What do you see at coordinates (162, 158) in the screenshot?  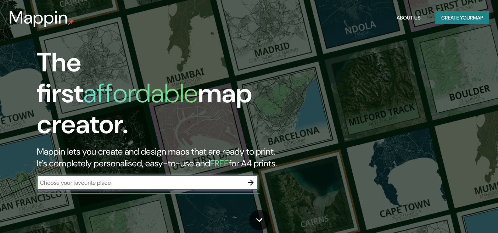 I see `h2: Mappin lets you create and design maps that are ready to print. It's completely personalised, eas...` at bounding box center [162, 158].